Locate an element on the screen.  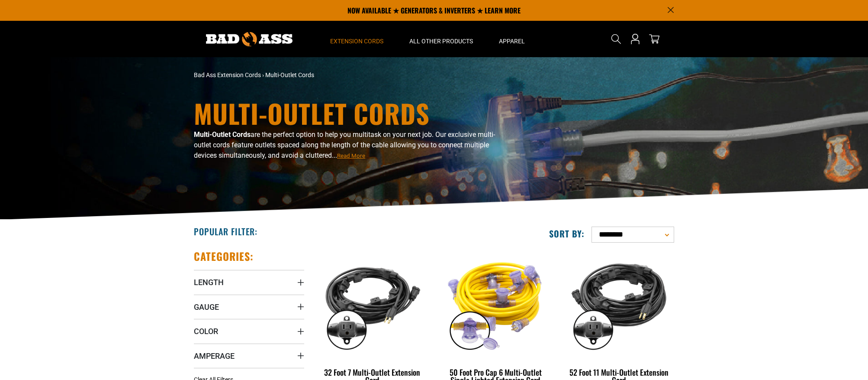
span: Color is located at coordinates (206, 331).